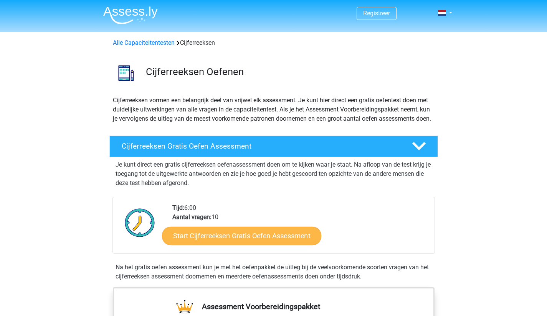  I want to click on img: cijferreeksen, so click(126, 73).